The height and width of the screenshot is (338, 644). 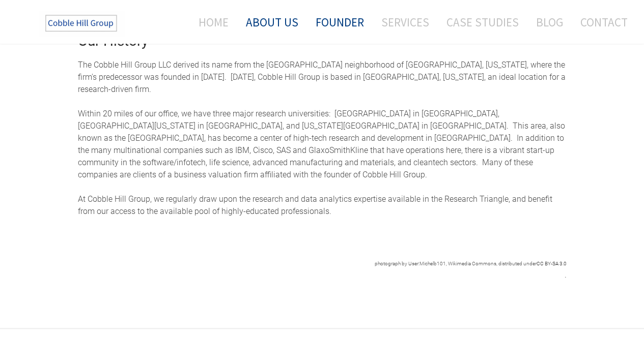 I want to click on a: Case Studies, so click(x=483, y=22).